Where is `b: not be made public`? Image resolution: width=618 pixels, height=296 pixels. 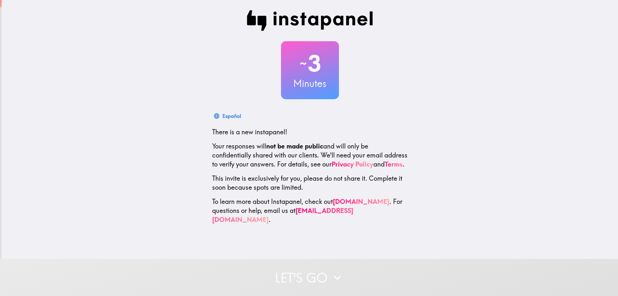 b: not be made public is located at coordinates (294, 146).